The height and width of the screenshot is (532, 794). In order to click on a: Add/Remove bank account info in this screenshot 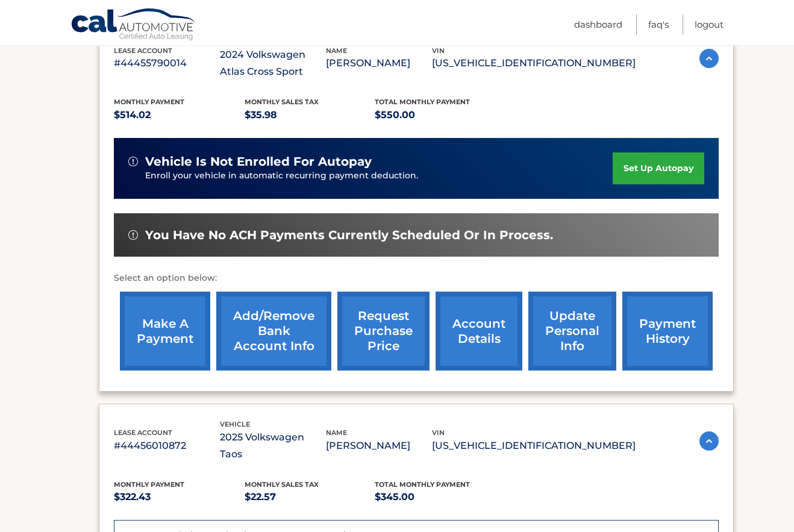, I will do `click(273, 331)`.